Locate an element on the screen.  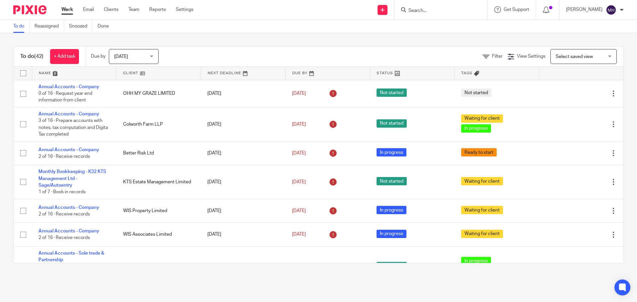
a: Work is located at coordinates (67, 10).